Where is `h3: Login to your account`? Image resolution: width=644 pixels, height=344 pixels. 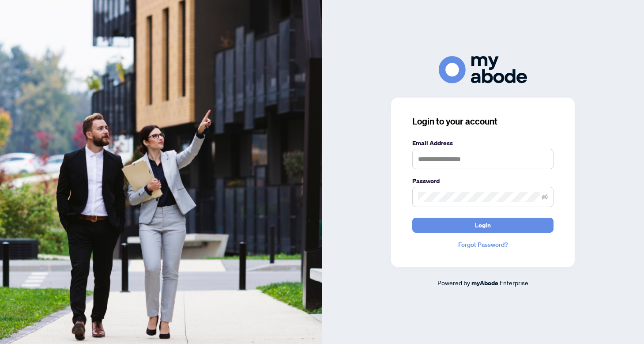 h3: Login to your account is located at coordinates (483, 122).